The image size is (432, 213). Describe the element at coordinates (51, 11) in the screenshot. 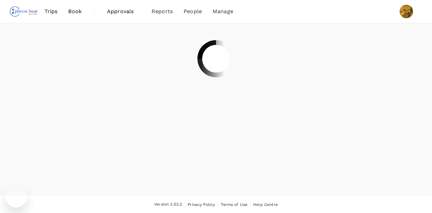

I see `span: Trips` at that location.